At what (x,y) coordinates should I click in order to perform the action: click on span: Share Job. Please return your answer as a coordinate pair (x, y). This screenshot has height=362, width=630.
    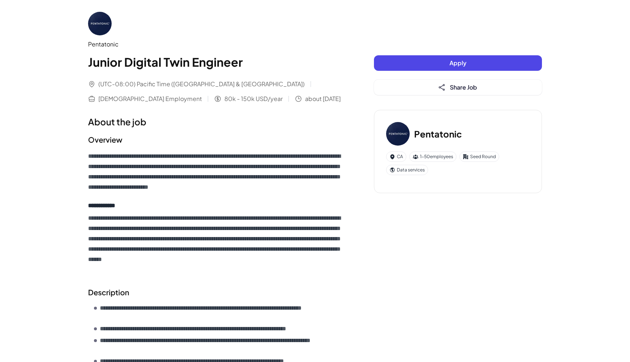
    Looking at the image, I should click on (464, 87).